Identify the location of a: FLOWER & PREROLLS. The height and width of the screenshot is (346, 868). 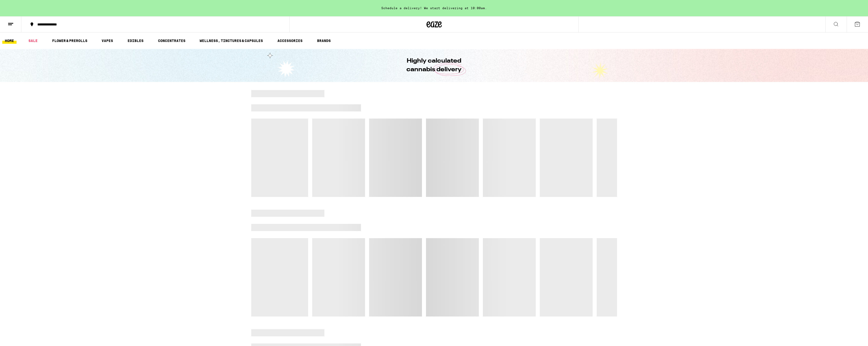
(69, 41).